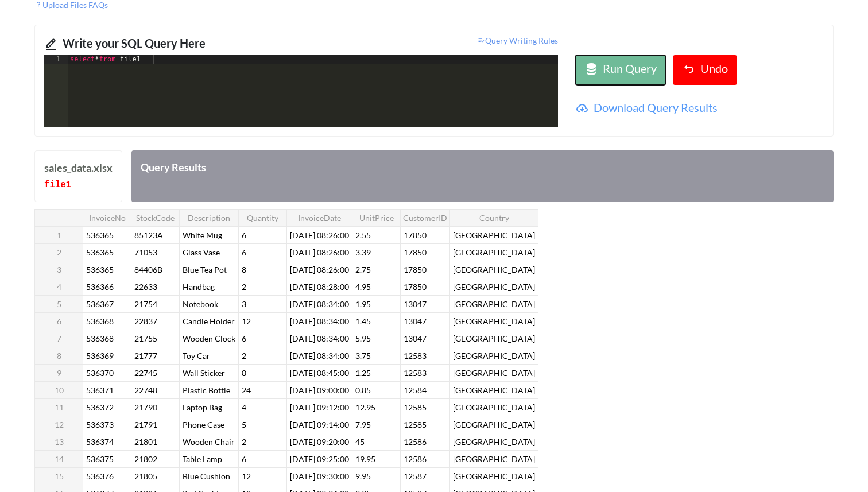 The height and width of the screenshot is (492, 868). Describe the element at coordinates (415, 373) in the screenshot. I see `span: 12583` at that location.